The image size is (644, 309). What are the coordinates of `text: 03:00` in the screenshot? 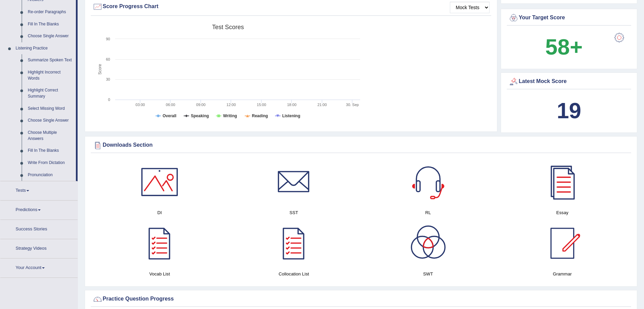 It's located at (140, 105).